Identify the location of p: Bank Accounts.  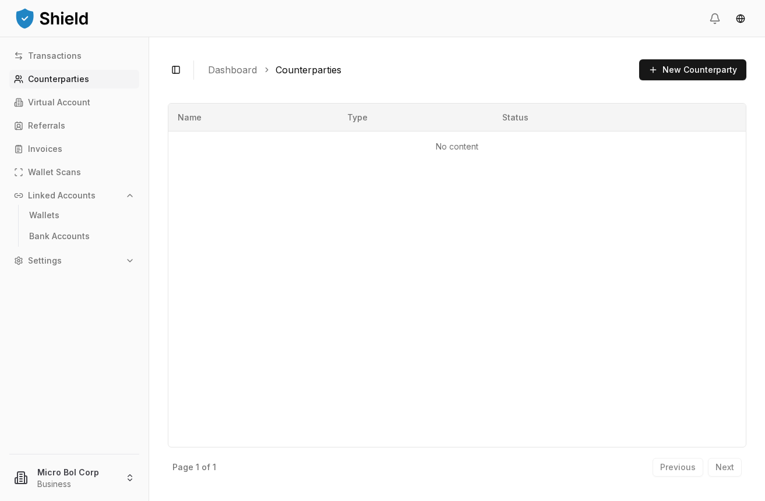
(59, 236).